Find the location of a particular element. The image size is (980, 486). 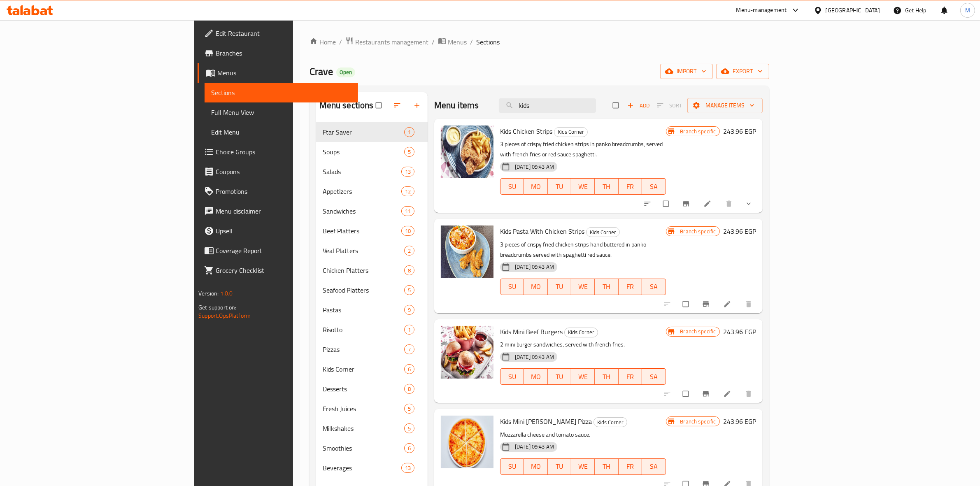

a: Upsell is located at coordinates (278, 231).